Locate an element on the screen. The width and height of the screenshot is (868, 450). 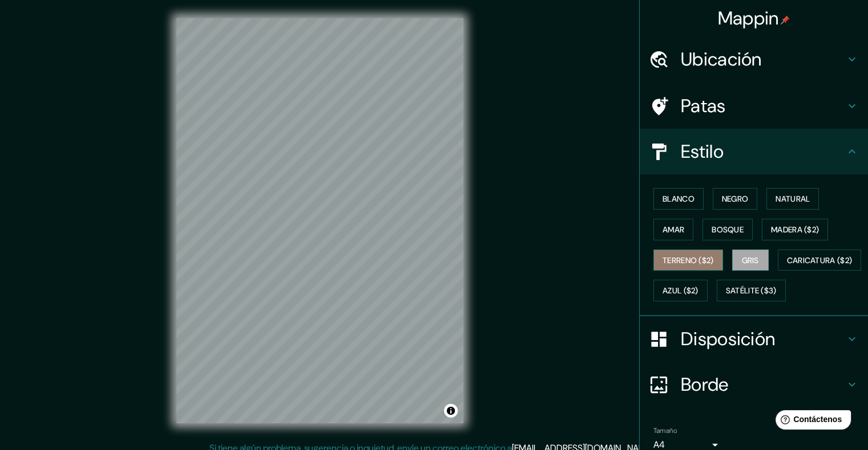
button: Terreno ($2) is located at coordinates (688, 261).